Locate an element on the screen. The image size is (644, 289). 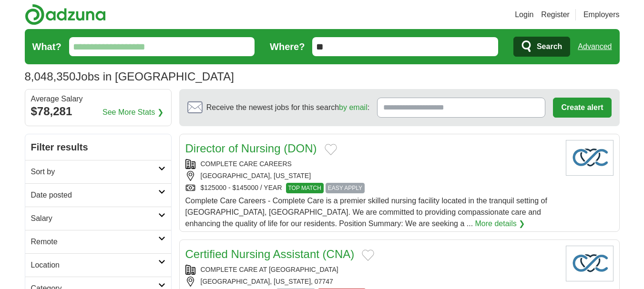
a: Director of Nursing (DON) is located at coordinates (252, 148).